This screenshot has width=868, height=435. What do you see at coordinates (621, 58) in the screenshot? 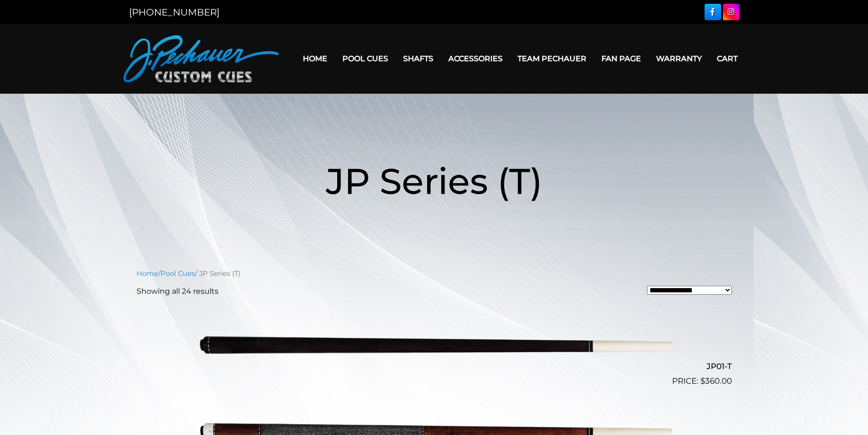
I see `a: Fan Page` at bounding box center [621, 58].